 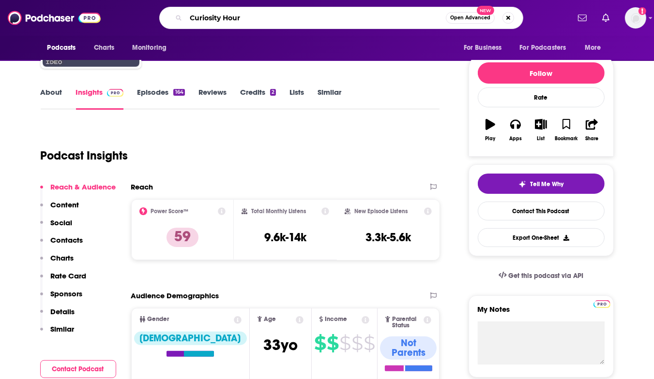 What do you see at coordinates (278, 211) in the screenshot?
I see `h2: Total Monthly Listens` at bounding box center [278, 211].